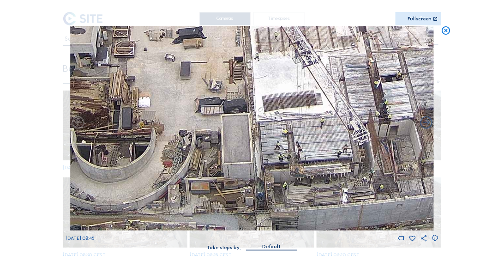 The width and height of the screenshot is (504, 256). What do you see at coordinates (224, 247) in the screenshot?
I see `div: Take steps by:` at bounding box center [224, 247].